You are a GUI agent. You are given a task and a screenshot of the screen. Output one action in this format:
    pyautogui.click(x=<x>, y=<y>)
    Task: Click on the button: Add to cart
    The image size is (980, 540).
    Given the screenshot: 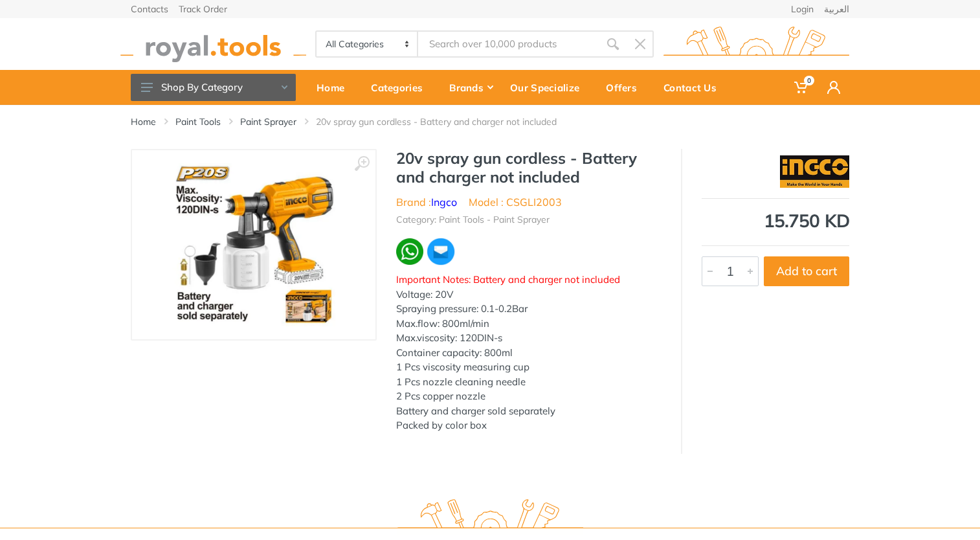 What is the action you would take?
    pyautogui.click(x=806, y=271)
    